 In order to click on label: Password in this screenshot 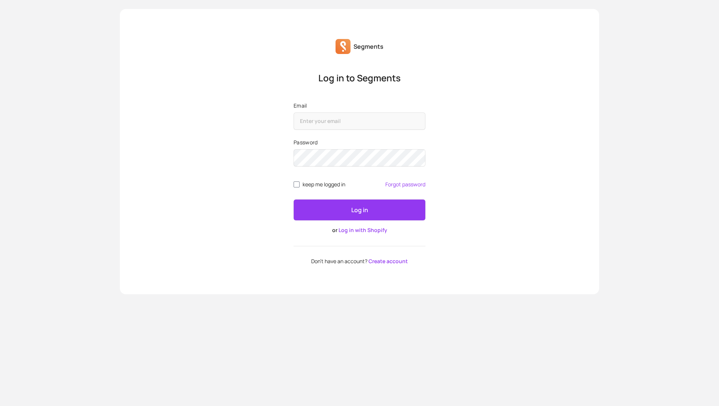, I will do `click(359, 142)`.